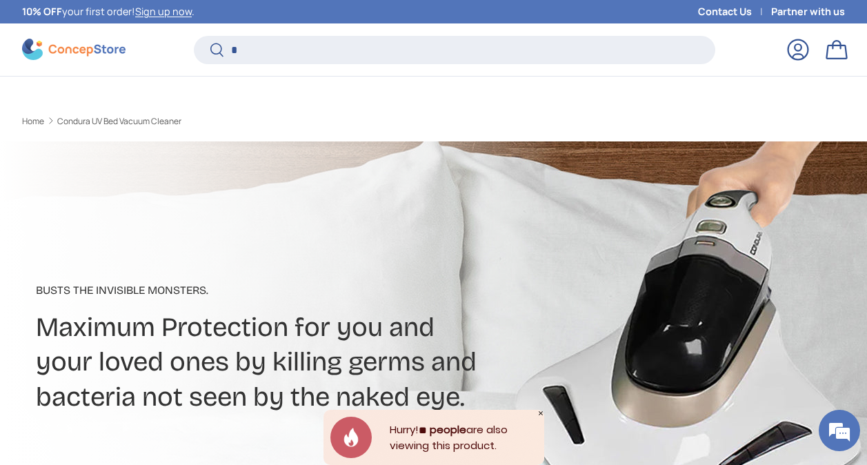  Describe the element at coordinates (42, 11) in the screenshot. I see `strong: 10% OFF` at that location.